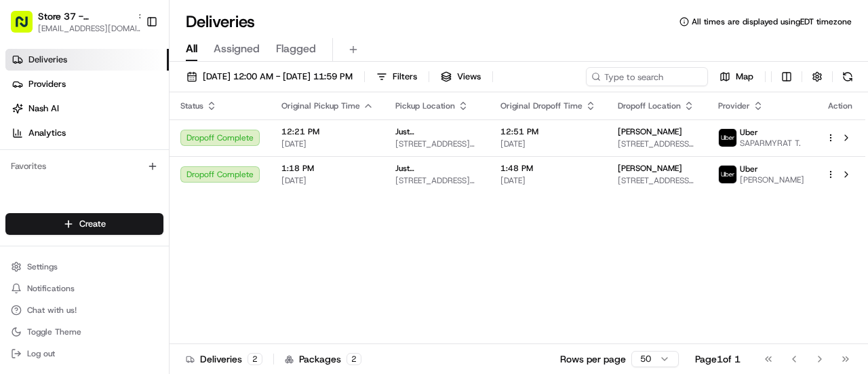 This screenshot has height=374, width=868. What do you see at coordinates (548, 168) in the screenshot?
I see `span: 1:48 PM` at bounding box center [548, 168].